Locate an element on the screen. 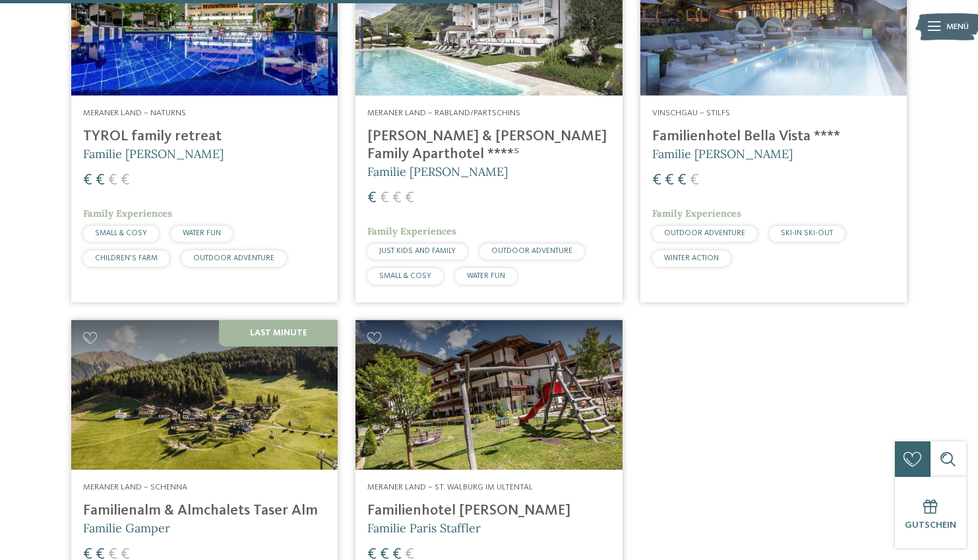  span: Familie Gamper is located at coordinates (127, 528).